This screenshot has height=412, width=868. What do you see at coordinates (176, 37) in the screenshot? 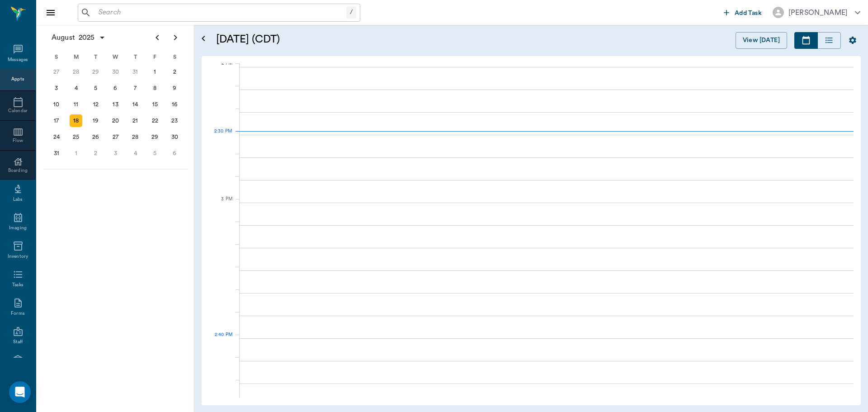
I see `button: Next page` at bounding box center [176, 37].